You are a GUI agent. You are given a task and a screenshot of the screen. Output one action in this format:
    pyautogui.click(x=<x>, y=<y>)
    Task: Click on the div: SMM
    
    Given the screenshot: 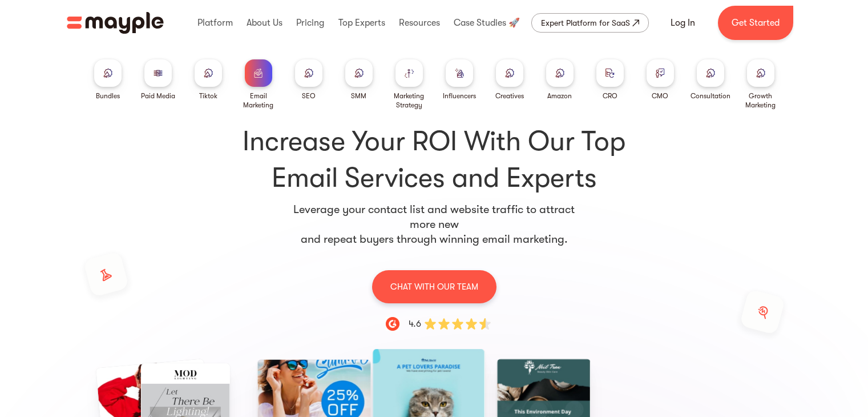 What is the action you would take?
    pyautogui.click(x=358, y=96)
    